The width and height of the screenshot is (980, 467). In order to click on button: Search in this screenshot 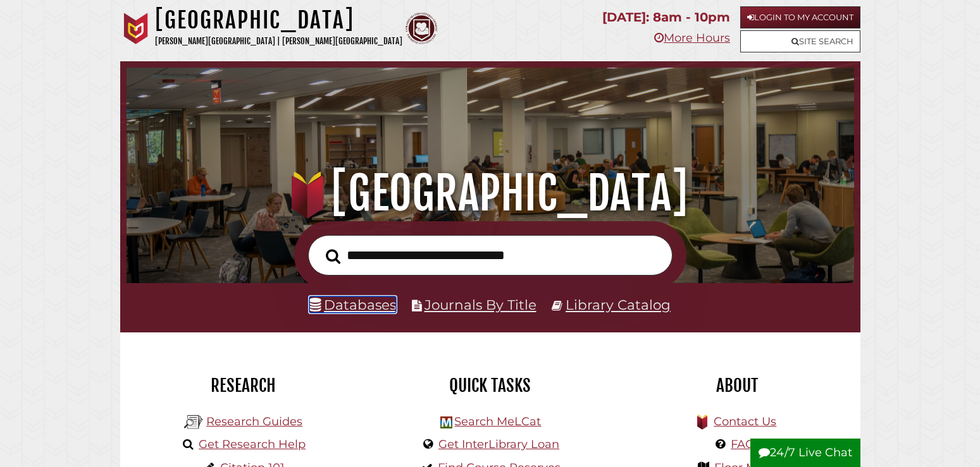, I will do `click(333, 256)`.